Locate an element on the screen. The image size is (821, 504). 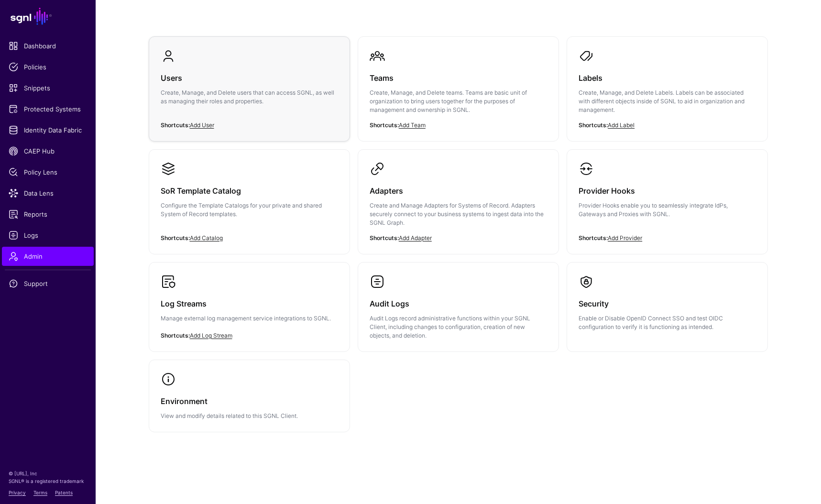
p: Create, Manage, and Delete Labels. Labels can be associated with different objects inside of SGNL... is located at coordinates (667, 101).